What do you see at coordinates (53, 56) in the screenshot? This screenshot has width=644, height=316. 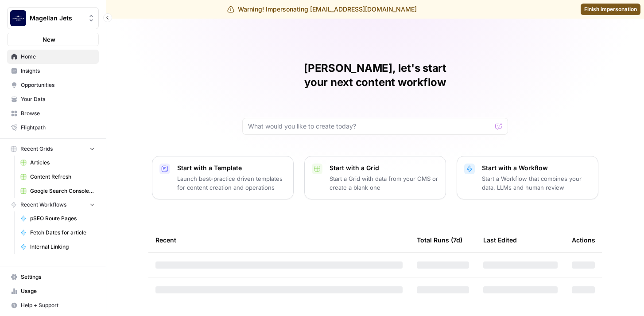 I see `a: Home` at bounding box center [53, 56].